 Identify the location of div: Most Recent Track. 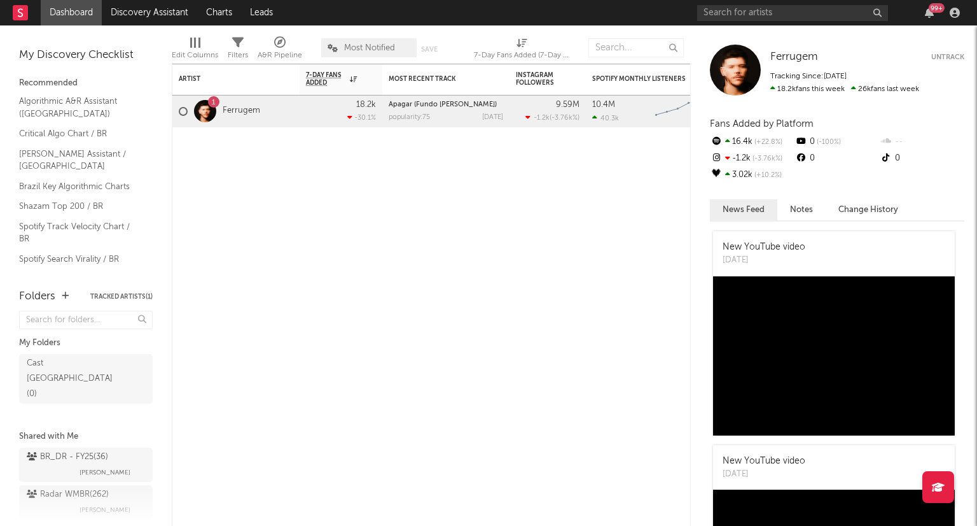
(436, 79).